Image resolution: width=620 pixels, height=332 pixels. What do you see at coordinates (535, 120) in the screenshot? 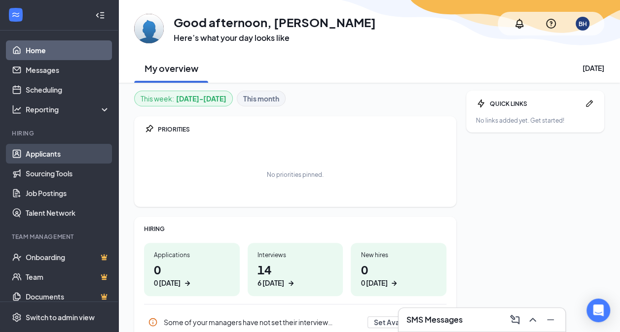
I see `div: No links added yet. Get started!` at bounding box center [535, 120].